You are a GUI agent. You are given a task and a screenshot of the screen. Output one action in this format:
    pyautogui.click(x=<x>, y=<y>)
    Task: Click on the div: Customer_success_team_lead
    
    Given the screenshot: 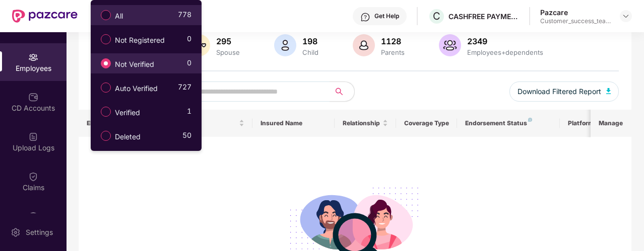 What is the action you would take?
    pyautogui.click(x=575, y=21)
    